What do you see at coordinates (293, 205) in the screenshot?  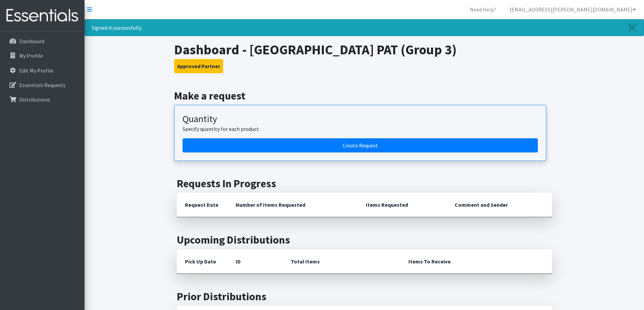 I see `th: Number of Items Requested` at bounding box center [293, 205].